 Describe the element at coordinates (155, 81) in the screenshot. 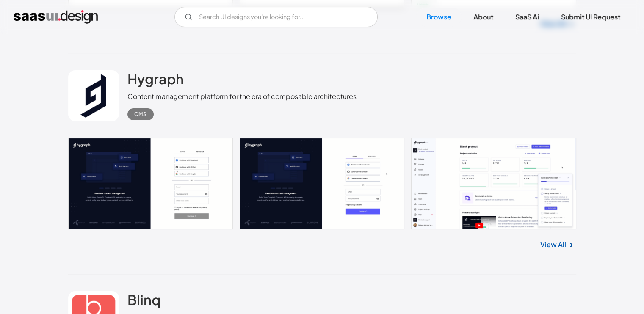

I see `a: Hygraph` at that location.